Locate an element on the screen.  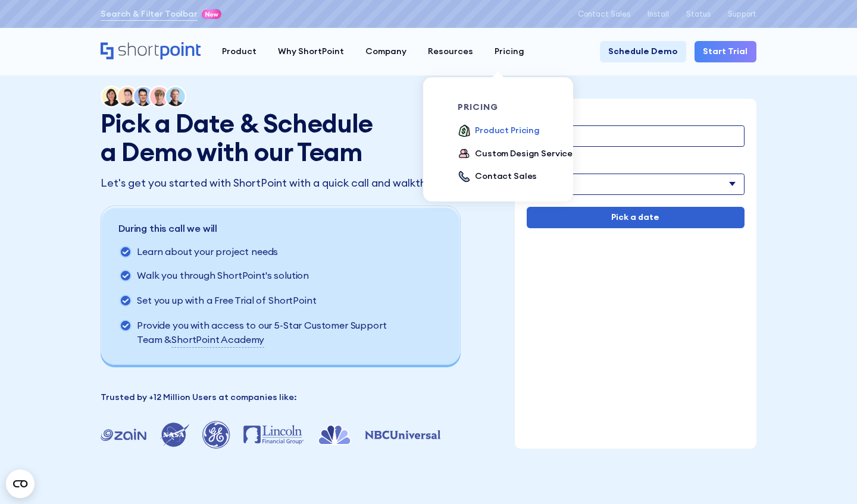
p: Trusted by +12 Million Users at companies like: is located at coordinates (282, 398).